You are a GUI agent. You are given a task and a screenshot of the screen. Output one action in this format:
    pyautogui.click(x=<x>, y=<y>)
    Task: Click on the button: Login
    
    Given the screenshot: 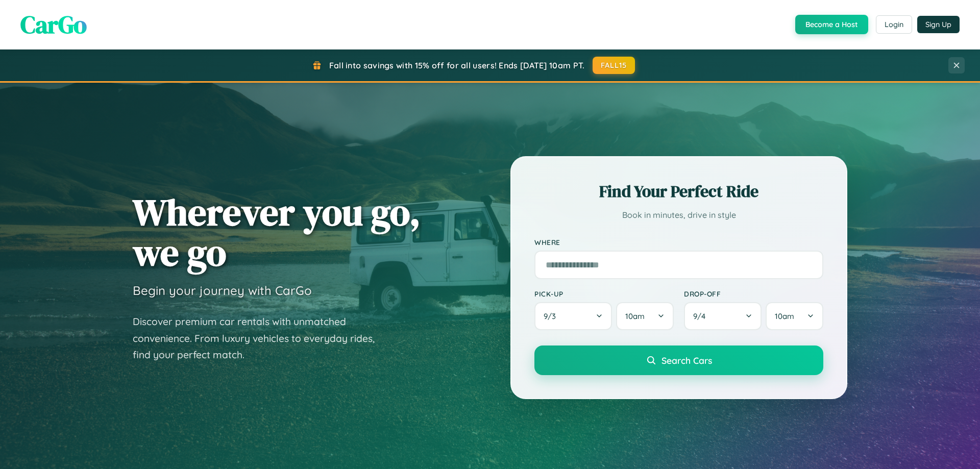 What is the action you would take?
    pyautogui.click(x=894, y=24)
    